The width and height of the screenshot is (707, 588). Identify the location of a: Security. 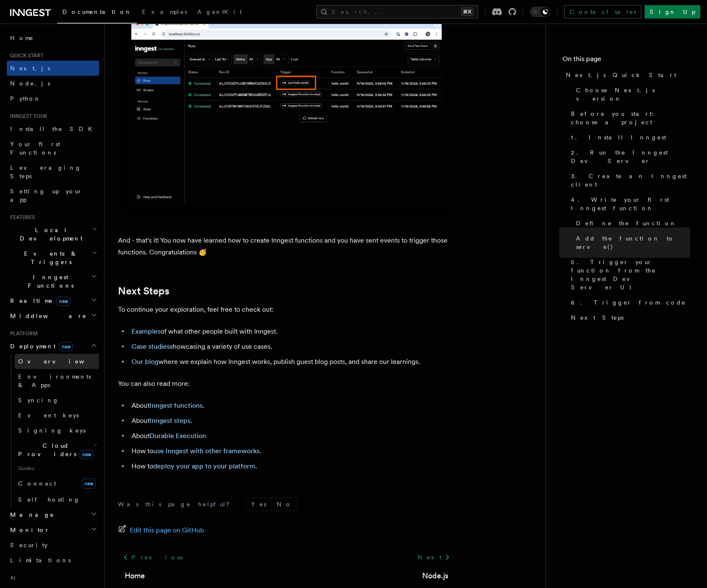
(52, 545).